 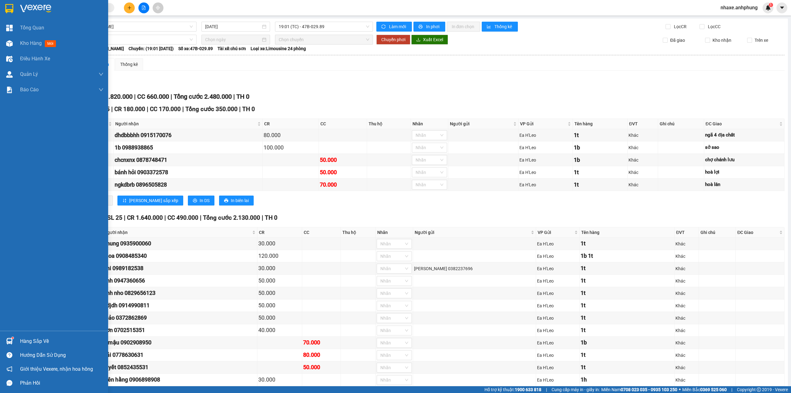 I want to click on button: bar-chartThống kê, so click(x=500, y=27).